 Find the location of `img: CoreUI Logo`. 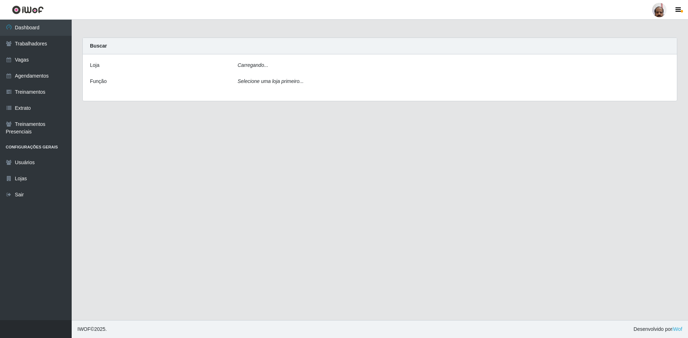

img: CoreUI Logo is located at coordinates (28, 10).